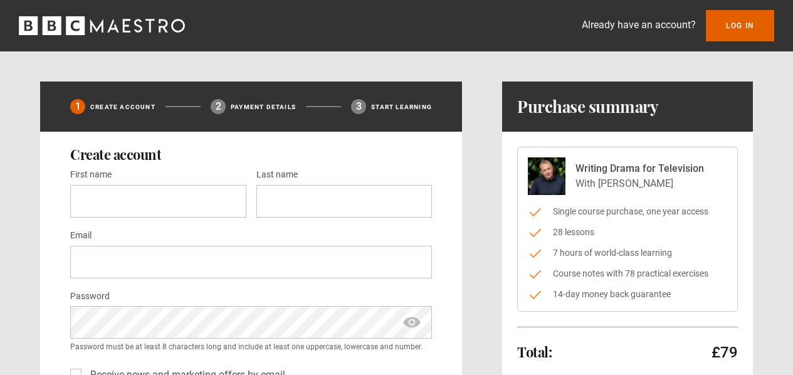 The height and width of the screenshot is (375, 793). Describe the element at coordinates (81, 236) in the screenshot. I see `label: Email` at that location.